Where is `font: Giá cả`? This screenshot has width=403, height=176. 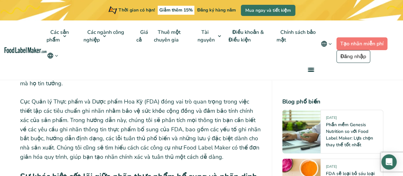 font: Giá cả is located at coordinates (142, 36).